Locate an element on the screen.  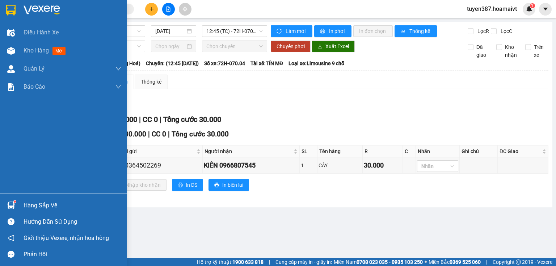
span: download is located at coordinates (320, 47).